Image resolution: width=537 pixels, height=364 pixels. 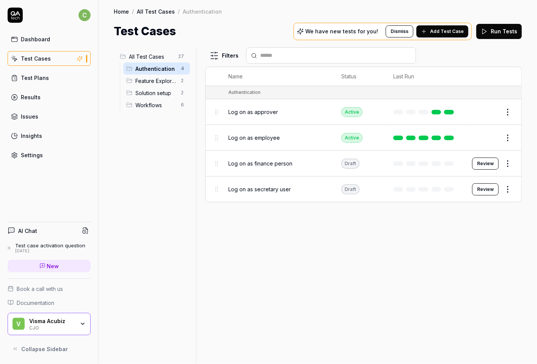 I want to click on a: Results, so click(x=49, y=97).